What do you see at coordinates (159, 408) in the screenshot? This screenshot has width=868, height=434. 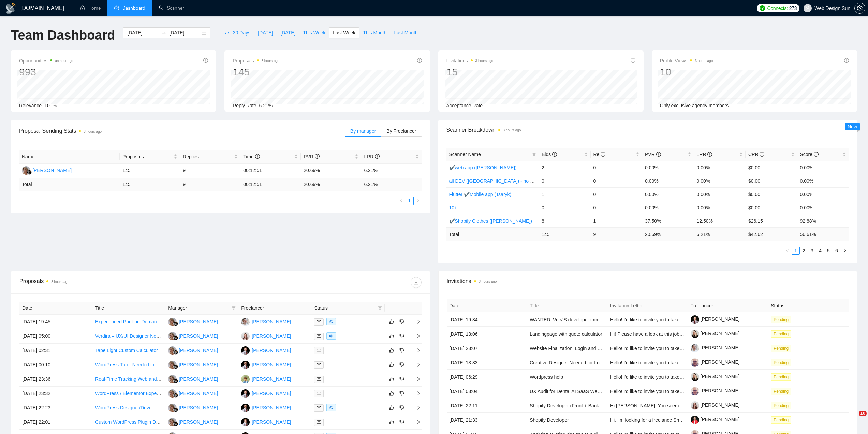 I see `a: WordPress Designer/Developer for Custom Creator Themes` at bounding box center [159, 408].